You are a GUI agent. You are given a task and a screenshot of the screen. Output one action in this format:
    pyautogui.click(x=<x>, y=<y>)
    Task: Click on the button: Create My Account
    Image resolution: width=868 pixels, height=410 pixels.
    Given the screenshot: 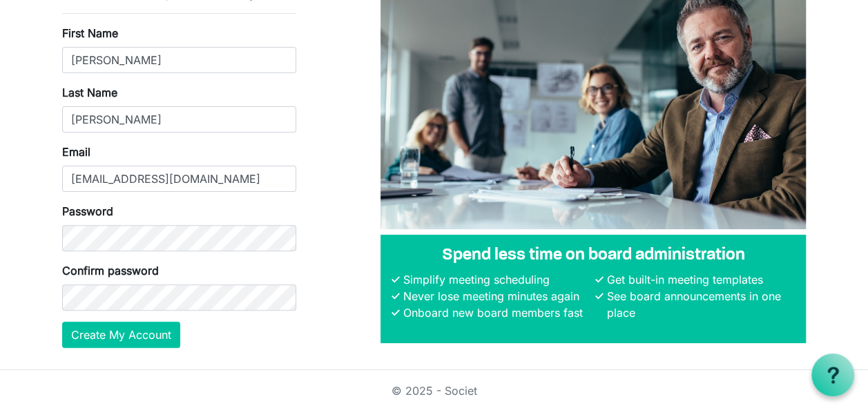 What is the action you would take?
    pyautogui.click(x=121, y=335)
    